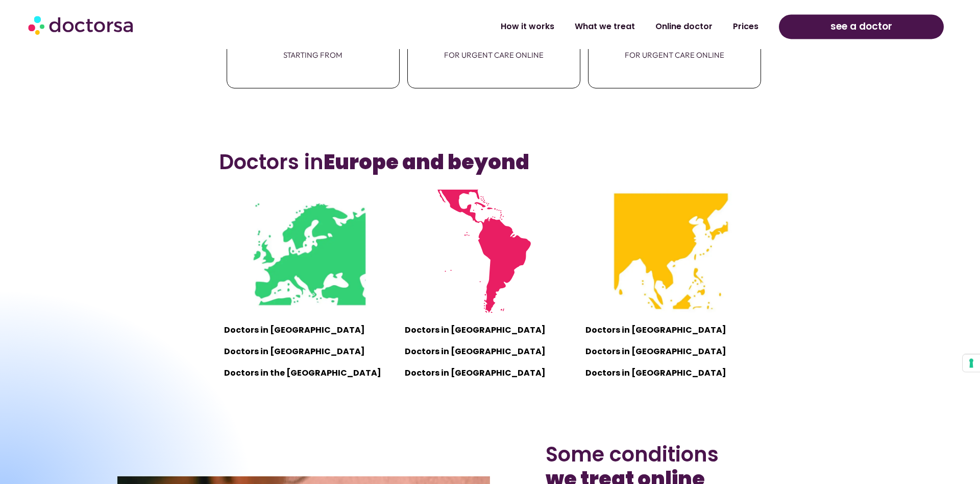 Image resolution: width=980 pixels, height=484 pixels. Describe the element at coordinates (490, 162) in the screenshot. I see `h3: Doctors in` at that location.